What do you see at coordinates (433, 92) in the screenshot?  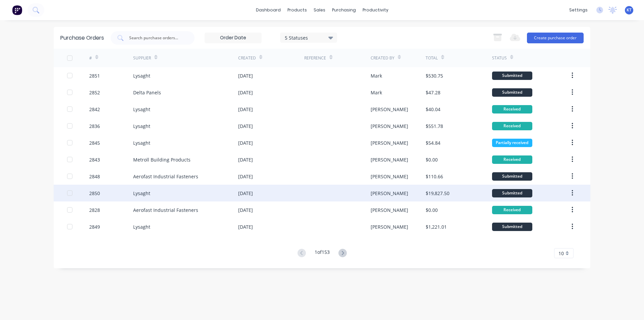 I see `div: $47.28` at bounding box center [433, 92].